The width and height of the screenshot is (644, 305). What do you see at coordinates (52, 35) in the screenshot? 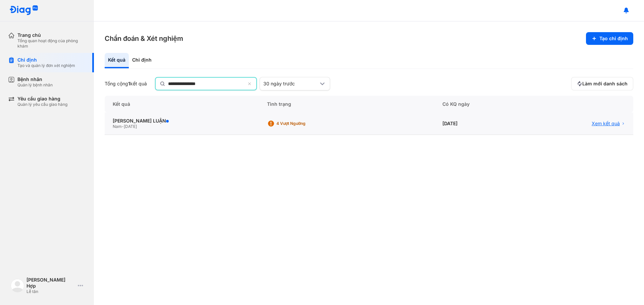
I see `div: Trang chủ` at bounding box center [52, 35].